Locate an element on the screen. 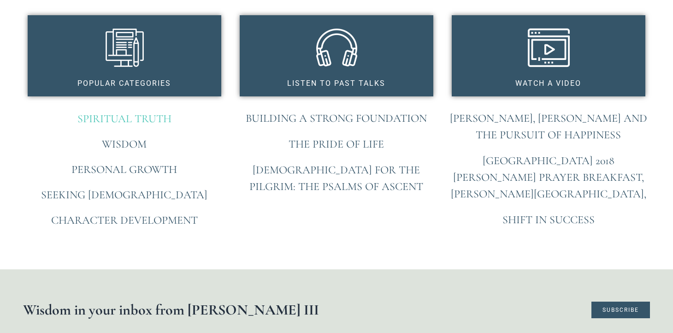 The width and height of the screenshot is (673, 333). a: Wisdom is located at coordinates (124, 144).